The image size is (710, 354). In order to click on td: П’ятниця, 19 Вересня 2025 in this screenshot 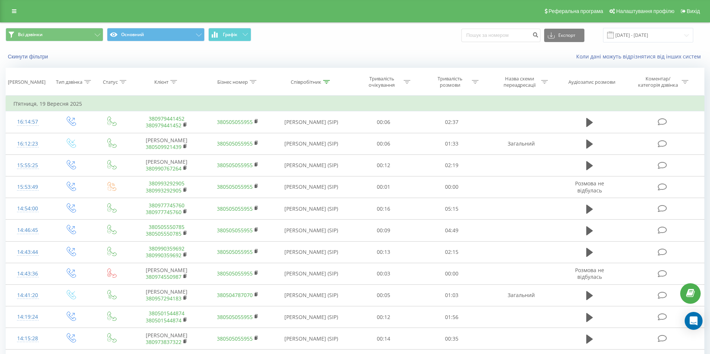, I will do `click(355, 104)`.